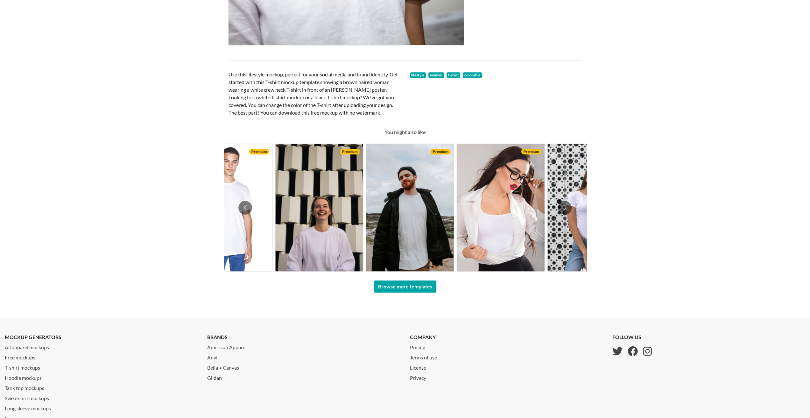  Describe the element at coordinates (426, 356) in the screenshot. I see `a: Terms of use` at that location.